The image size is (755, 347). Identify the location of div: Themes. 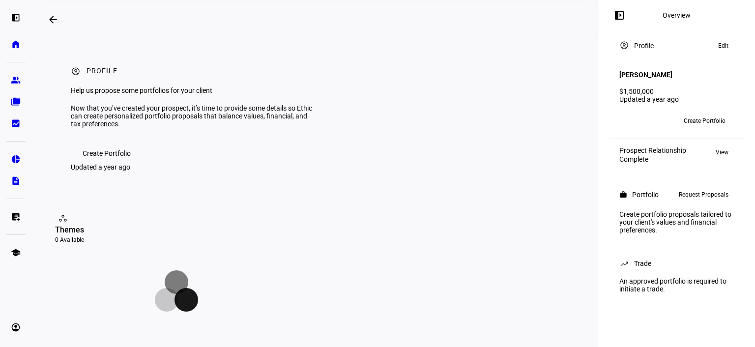
(177, 230).